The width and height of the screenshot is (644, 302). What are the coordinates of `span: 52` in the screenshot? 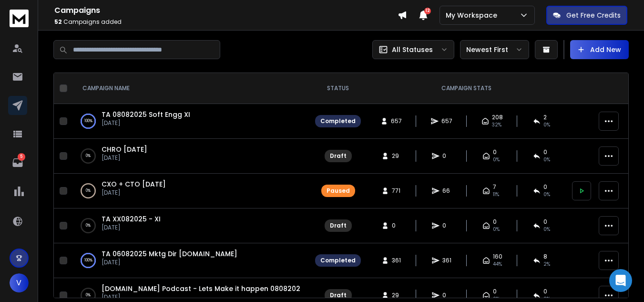 It's located at (58, 21).